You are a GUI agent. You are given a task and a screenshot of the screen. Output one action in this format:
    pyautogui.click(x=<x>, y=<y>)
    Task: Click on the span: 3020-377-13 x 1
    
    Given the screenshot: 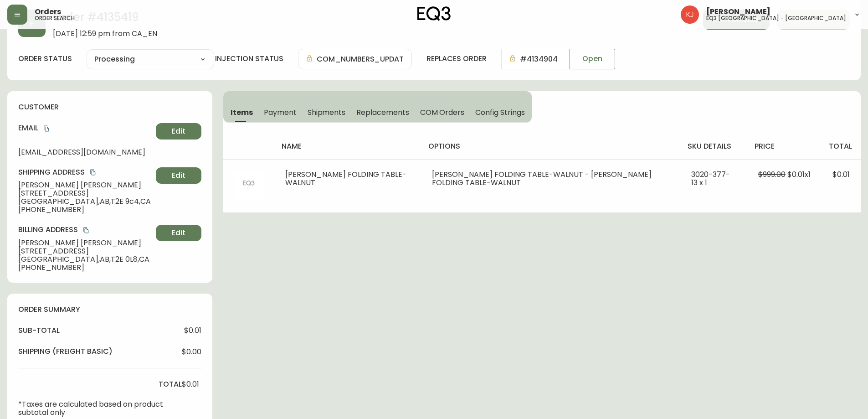 What is the action you would take?
    pyautogui.click(x=710, y=178)
    